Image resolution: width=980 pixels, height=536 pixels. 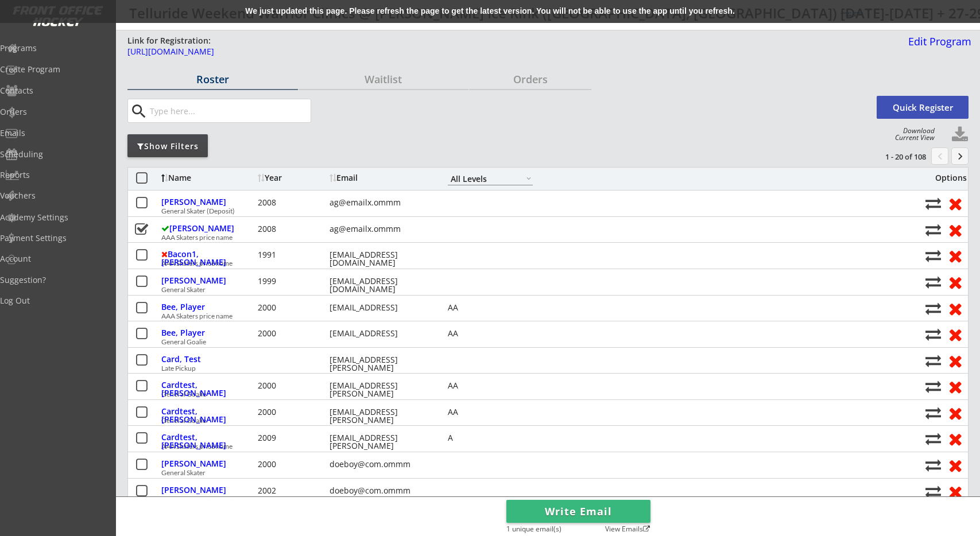 I want to click on div: Options, so click(x=946, y=178).